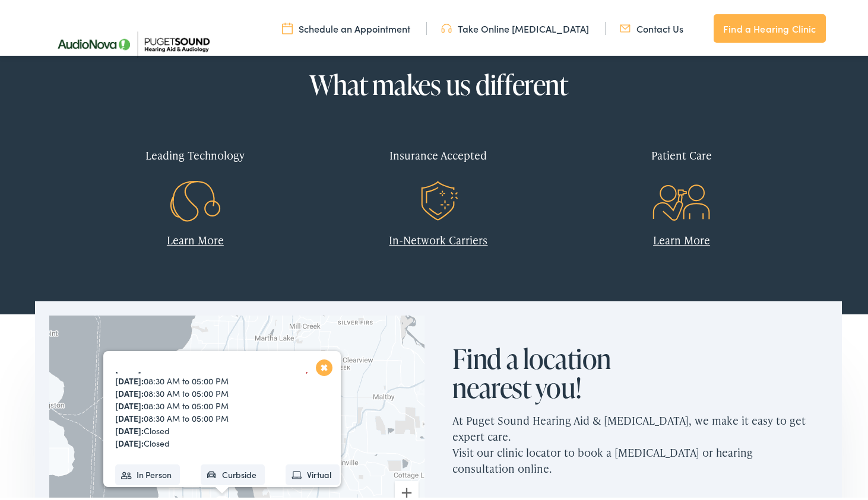  What do you see at coordinates (439, 170) in the screenshot?
I see `a: Insurance Accepted` at bounding box center [439, 170].